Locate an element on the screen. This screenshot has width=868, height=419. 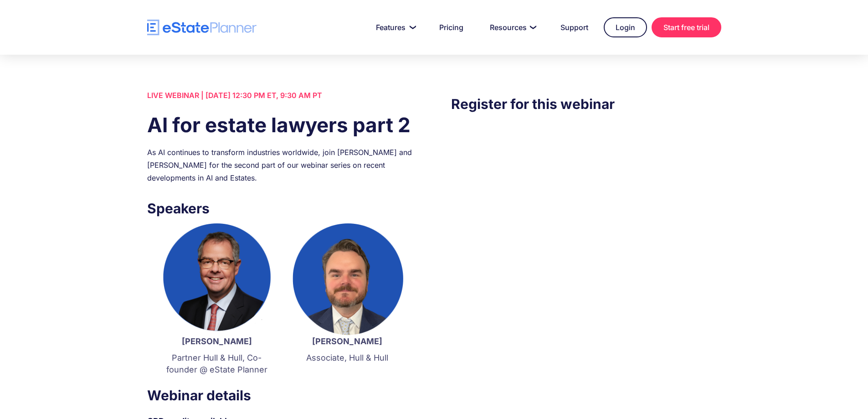
h3: Speakers is located at coordinates (282, 208).